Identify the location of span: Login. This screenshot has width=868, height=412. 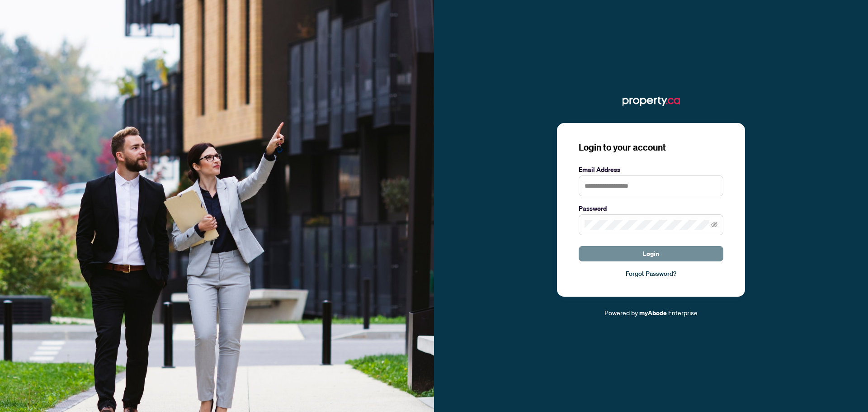
(651, 254).